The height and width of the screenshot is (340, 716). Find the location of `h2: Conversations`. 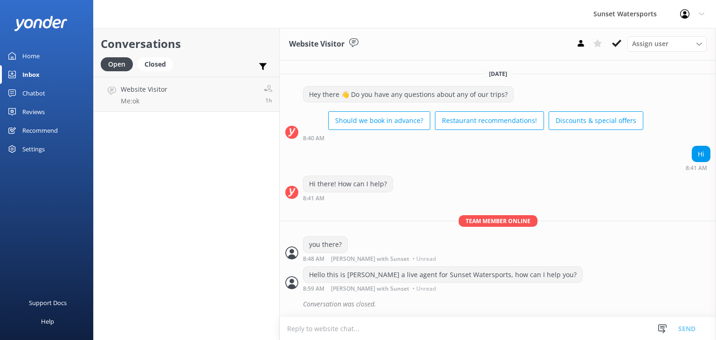

h2: Conversations is located at coordinates (186, 44).